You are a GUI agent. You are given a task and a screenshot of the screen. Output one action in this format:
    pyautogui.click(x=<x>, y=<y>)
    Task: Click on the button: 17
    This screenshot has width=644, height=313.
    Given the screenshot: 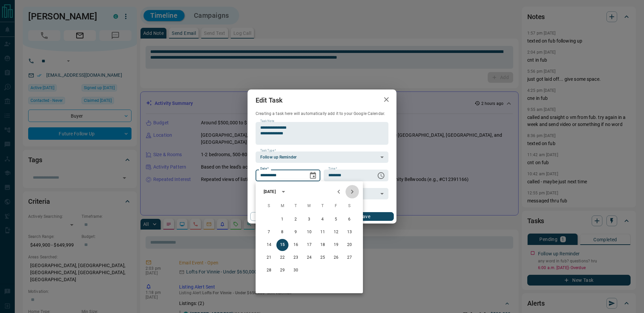 What is the action you would take?
    pyautogui.click(x=310, y=245)
    